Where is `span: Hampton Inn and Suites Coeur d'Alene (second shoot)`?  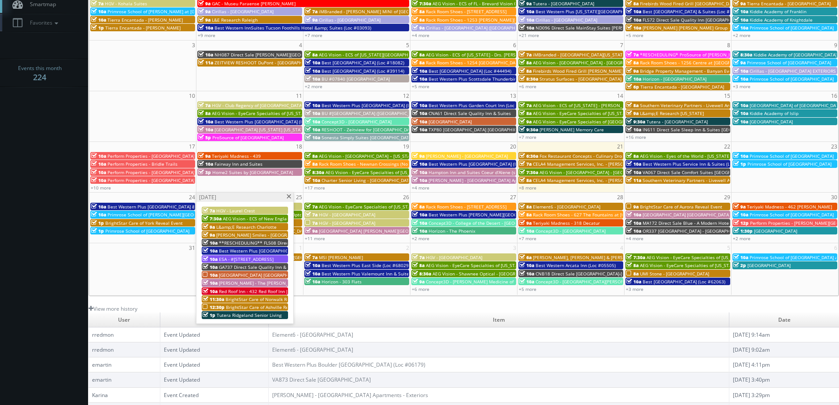 span: Hampton Inn and Suites Coeur d'Alene (second shoot) is located at coordinates (485, 172).